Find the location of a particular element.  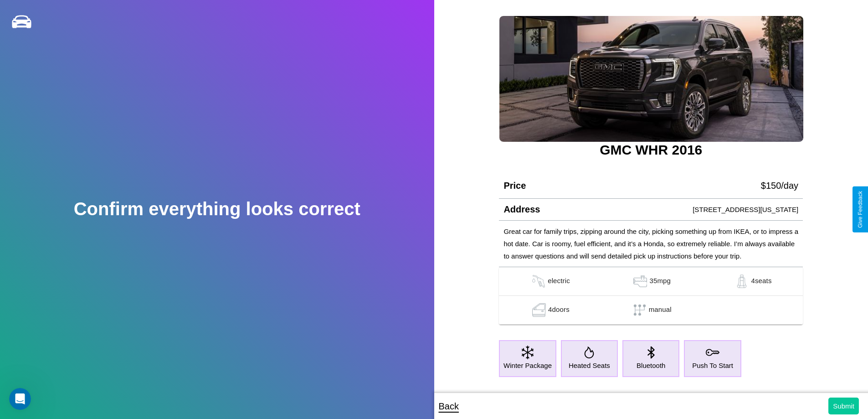

p: $ 150 /day is located at coordinates (780, 185).